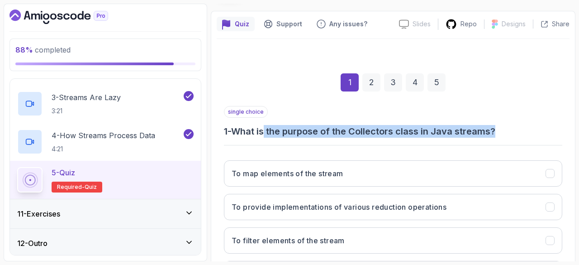 Image resolution: width=579 pixels, height=265 pixels. What do you see at coordinates (339, 207) in the screenshot?
I see `h3: To provide implementations of various reduction operations` at bounding box center [339, 207].